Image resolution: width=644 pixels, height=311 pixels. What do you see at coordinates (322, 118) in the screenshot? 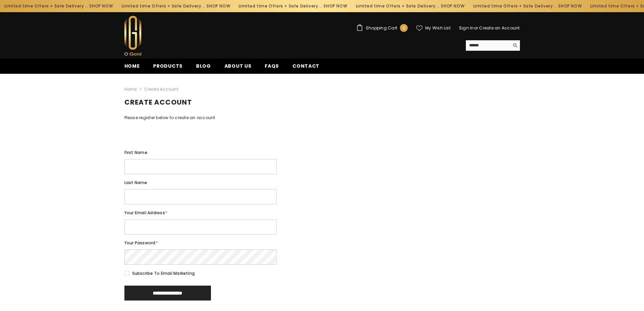
I see `div: Please register below to create an account` at bounding box center [322, 118].